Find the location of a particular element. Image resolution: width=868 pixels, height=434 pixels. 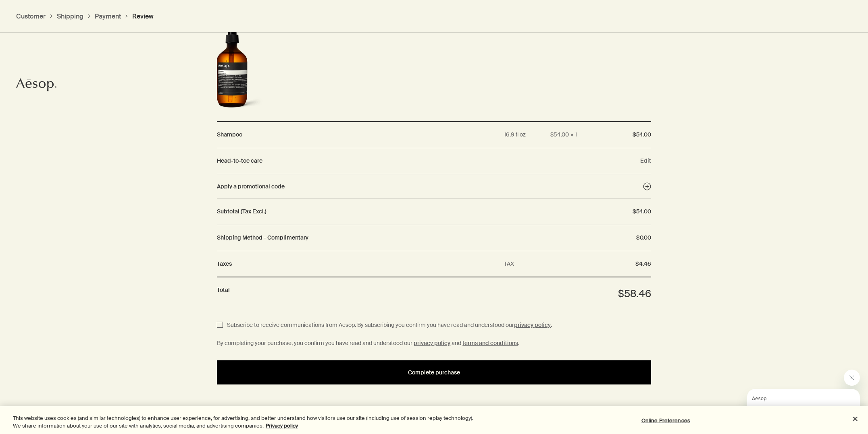

strong: terms and conditions is located at coordinates (490, 343).